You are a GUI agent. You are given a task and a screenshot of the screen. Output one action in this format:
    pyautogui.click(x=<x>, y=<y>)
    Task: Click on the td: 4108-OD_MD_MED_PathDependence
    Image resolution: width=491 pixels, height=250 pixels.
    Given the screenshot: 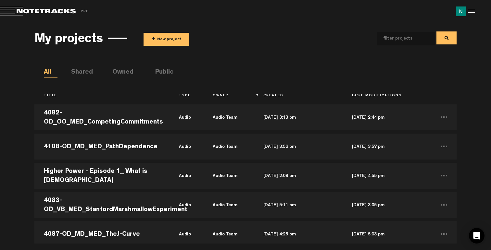 What is the action you would take?
    pyautogui.click(x=102, y=147)
    